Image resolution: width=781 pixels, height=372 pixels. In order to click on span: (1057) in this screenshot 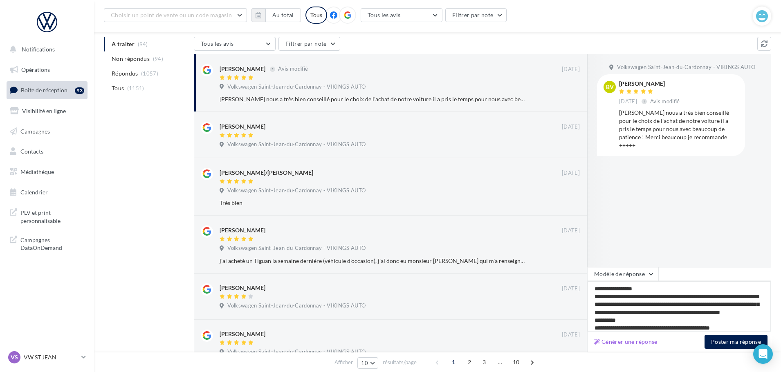, I will do `click(150, 74)`.